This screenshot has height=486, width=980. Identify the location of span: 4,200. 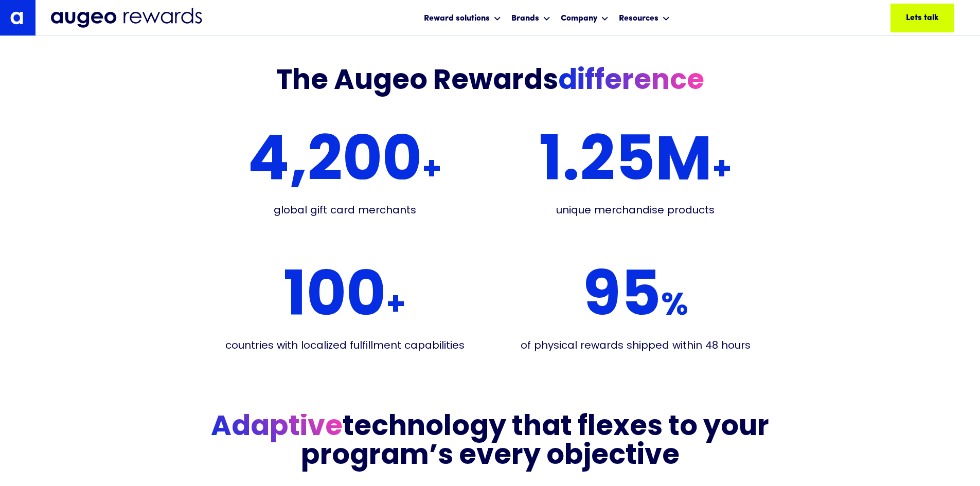
(334, 164).